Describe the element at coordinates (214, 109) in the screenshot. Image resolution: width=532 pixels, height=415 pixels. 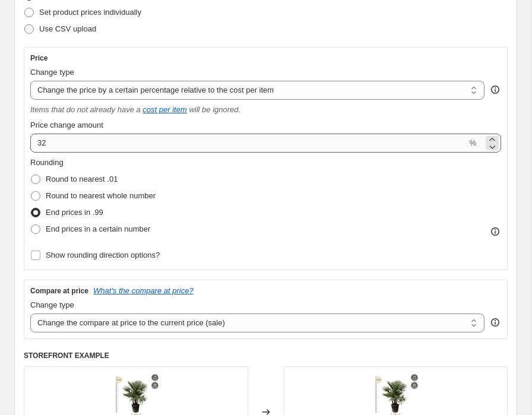
I see `i: will be ignored.` at that location.